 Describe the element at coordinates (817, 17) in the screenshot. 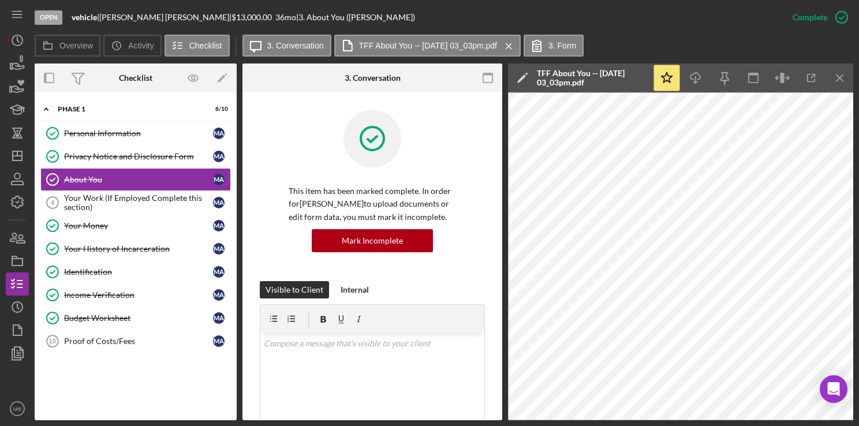

I see `button: Complete` at that location.